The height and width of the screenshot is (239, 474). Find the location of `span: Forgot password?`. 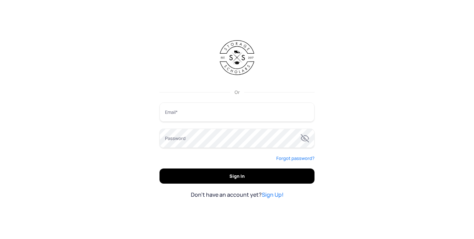

span: Forgot password? is located at coordinates (295, 159).